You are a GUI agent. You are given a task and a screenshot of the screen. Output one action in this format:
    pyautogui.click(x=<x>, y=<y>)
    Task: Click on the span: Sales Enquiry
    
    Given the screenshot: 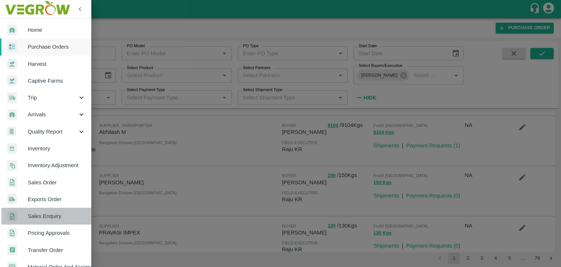 What is the action you would take?
    pyautogui.click(x=57, y=216)
    